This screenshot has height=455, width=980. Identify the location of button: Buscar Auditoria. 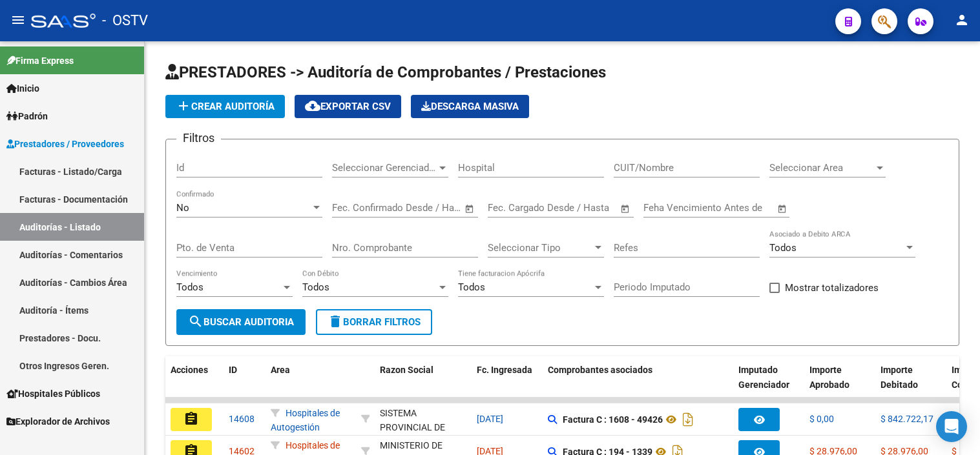
(241, 322).